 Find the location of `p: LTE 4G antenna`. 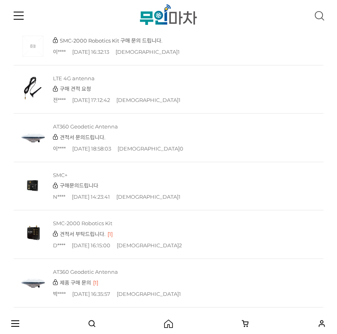

p: LTE 4G antenna is located at coordinates (181, 78).